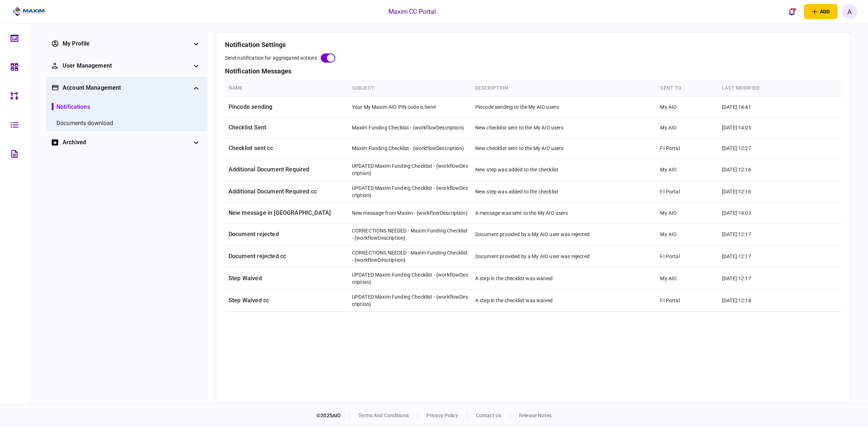  What do you see at coordinates (442, 415) in the screenshot?
I see `a: privacy policy` at bounding box center [442, 415].